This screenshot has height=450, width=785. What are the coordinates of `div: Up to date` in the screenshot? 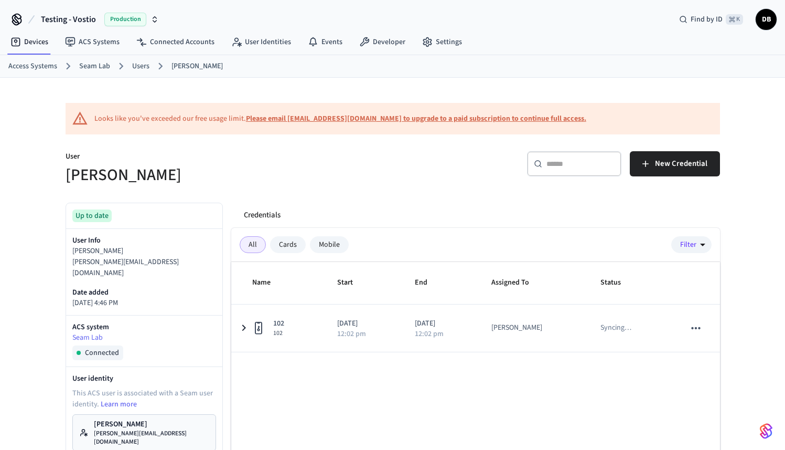 It's located at (92, 216).